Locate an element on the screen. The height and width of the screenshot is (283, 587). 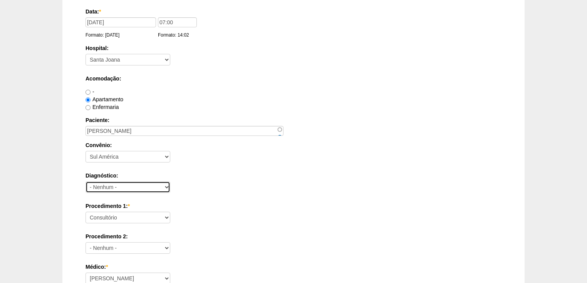
label: Acomodação: is located at coordinates (294, 79).